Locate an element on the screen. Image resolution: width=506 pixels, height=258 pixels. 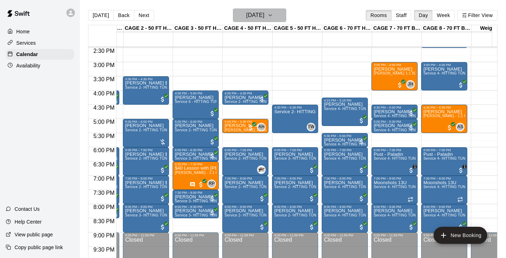
p: Home is located at coordinates (23, 32).